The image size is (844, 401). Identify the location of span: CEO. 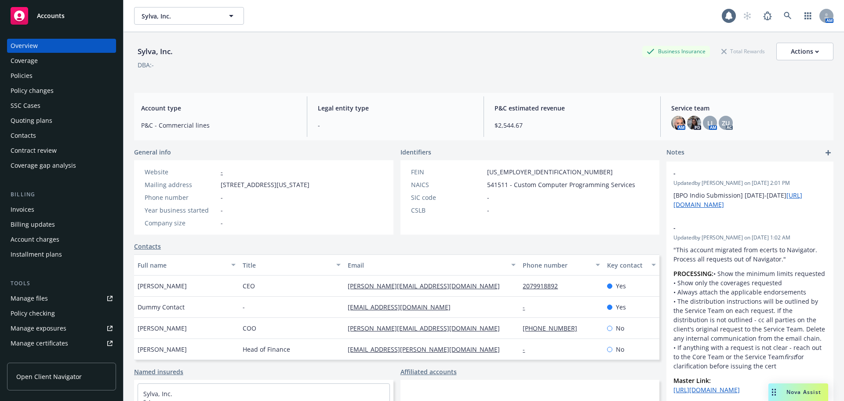
(249, 285).